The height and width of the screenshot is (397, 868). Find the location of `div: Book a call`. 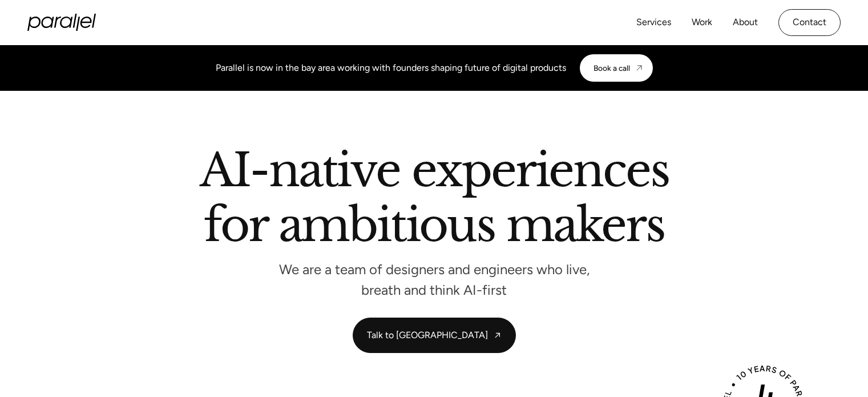

div: Book a call is located at coordinates (612, 68).